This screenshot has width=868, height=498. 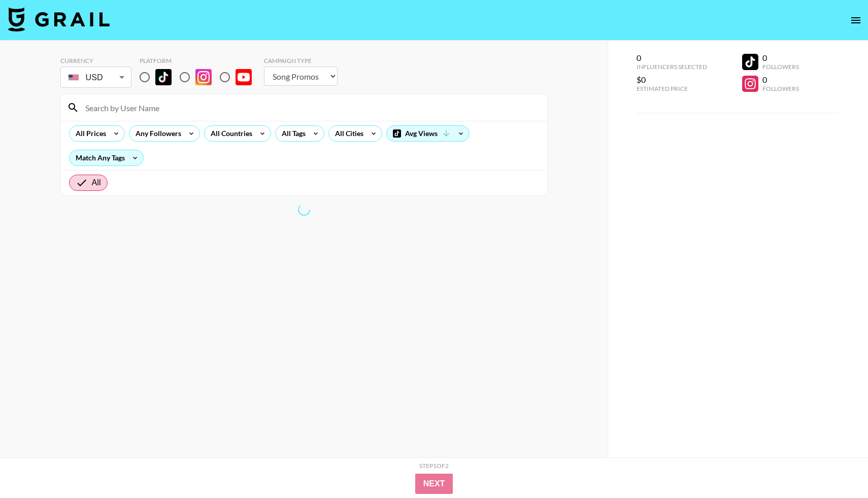 What do you see at coordinates (96, 183) in the screenshot?
I see `span: All` at bounding box center [96, 183].